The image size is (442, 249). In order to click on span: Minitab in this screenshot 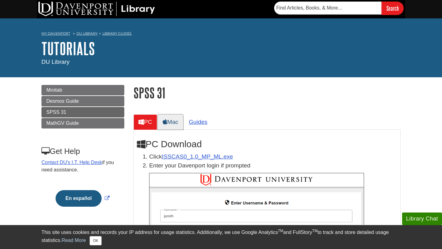, I will do `click(54, 90)`.